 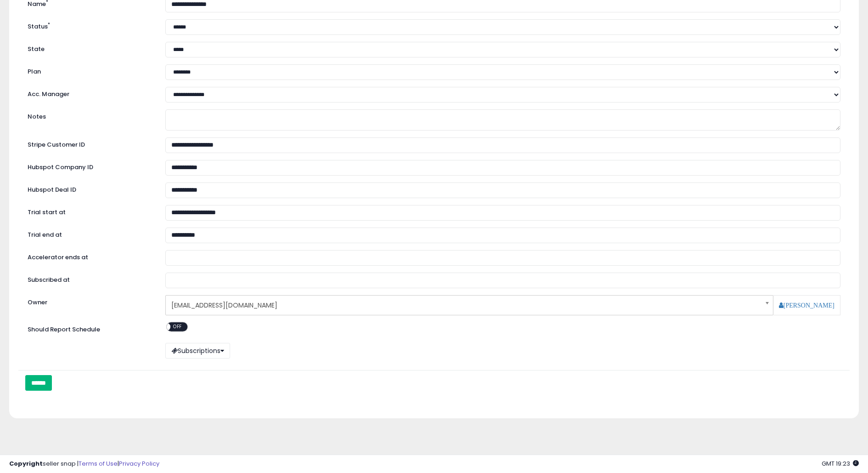 I want to click on strong: Copyright, so click(x=26, y=463).